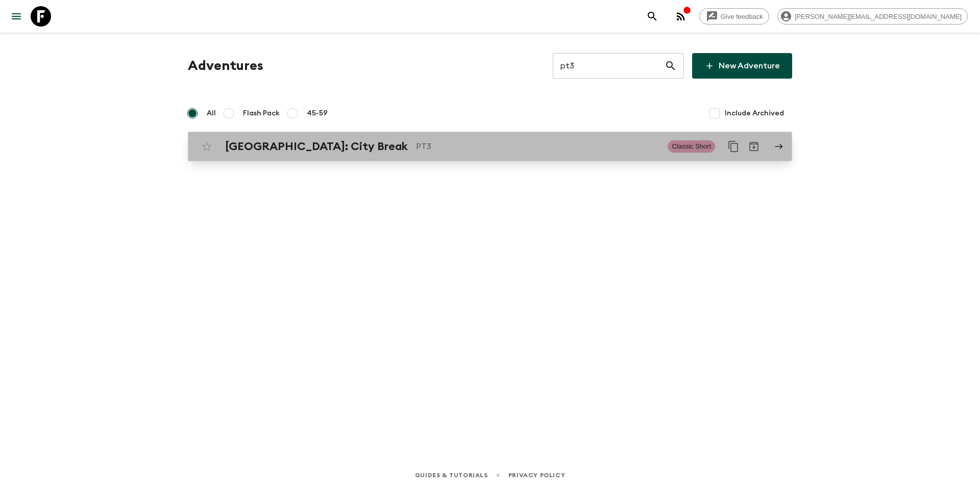 The width and height of the screenshot is (980, 489). What do you see at coordinates (452, 475) in the screenshot?
I see `a: Guides & Tutorials` at bounding box center [452, 475].